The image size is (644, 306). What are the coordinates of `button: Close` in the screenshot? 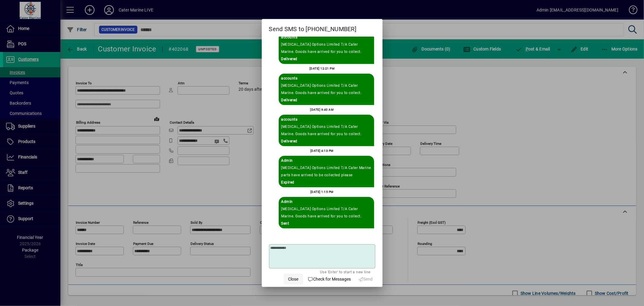 It's located at (293, 279).